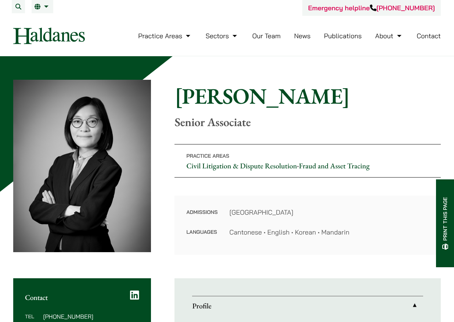 Image resolution: width=454 pixels, height=322 pixels. What do you see at coordinates (335, 166) in the screenshot?
I see `a: Fraud and Asset Tracing` at bounding box center [335, 166].